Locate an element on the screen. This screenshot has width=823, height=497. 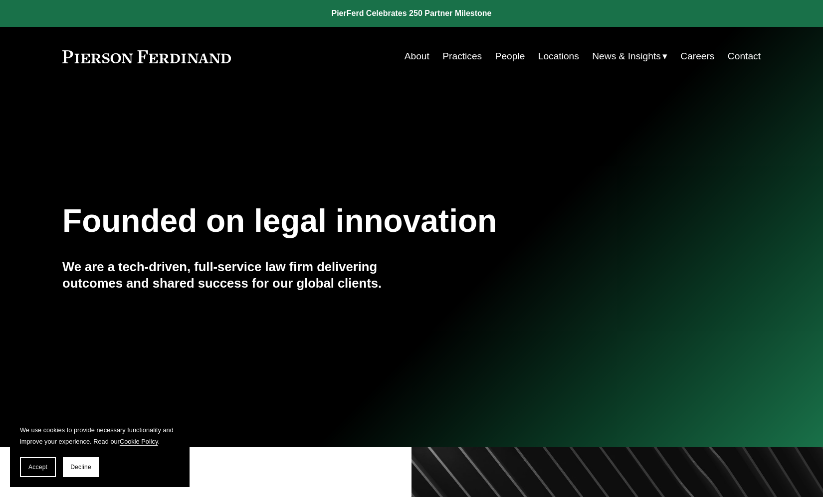
a: Locations is located at coordinates (558, 56).